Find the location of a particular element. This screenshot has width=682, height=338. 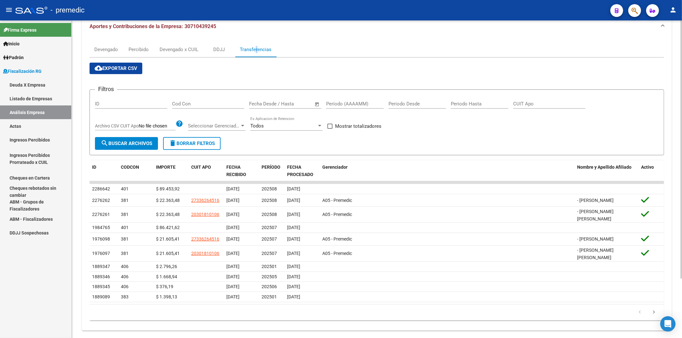

div: Devengado is located at coordinates (106, 50).